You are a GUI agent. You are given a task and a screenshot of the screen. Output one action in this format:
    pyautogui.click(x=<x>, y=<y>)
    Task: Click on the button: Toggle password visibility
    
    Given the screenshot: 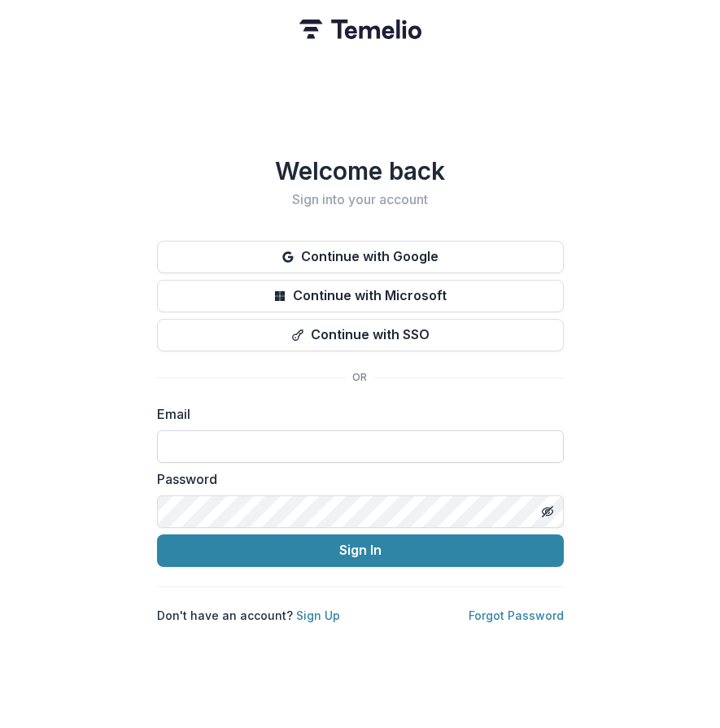 What is the action you would take?
    pyautogui.click(x=547, y=512)
    